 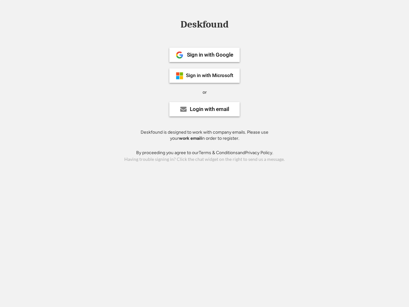 I want to click on a: Terms & Conditions, so click(x=218, y=153).